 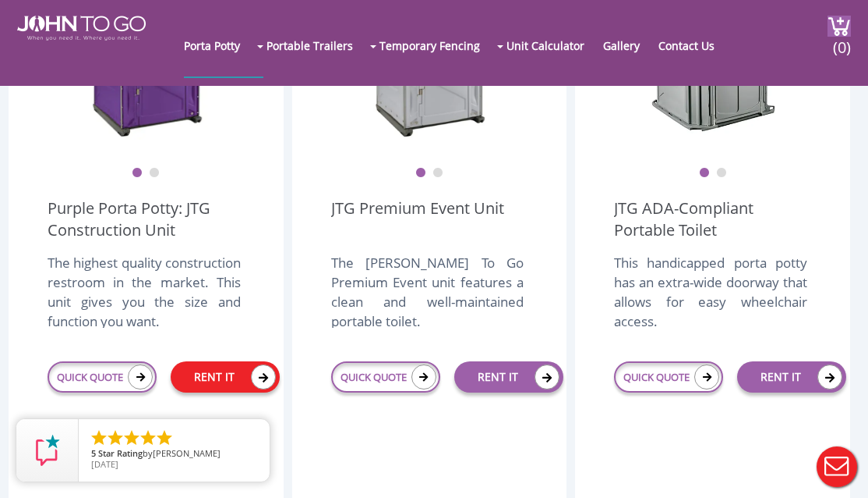 What do you see at coordinates (694, 45) in the screenshot?
I see `a: Contact Us` at bounding box center [694, 45].